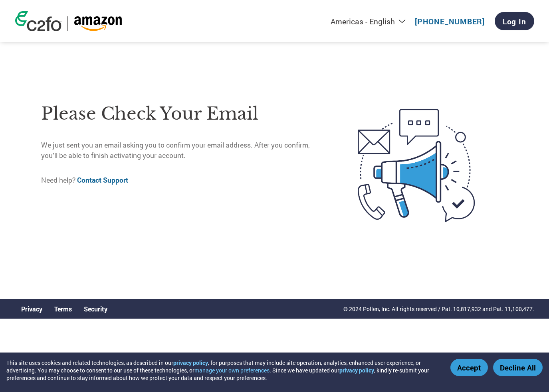 The height and width of the screenshot is (392, 549). Describe the element at coordinates (232, 370) in the screenshot. I see `button: manage your own preferences` at that location.